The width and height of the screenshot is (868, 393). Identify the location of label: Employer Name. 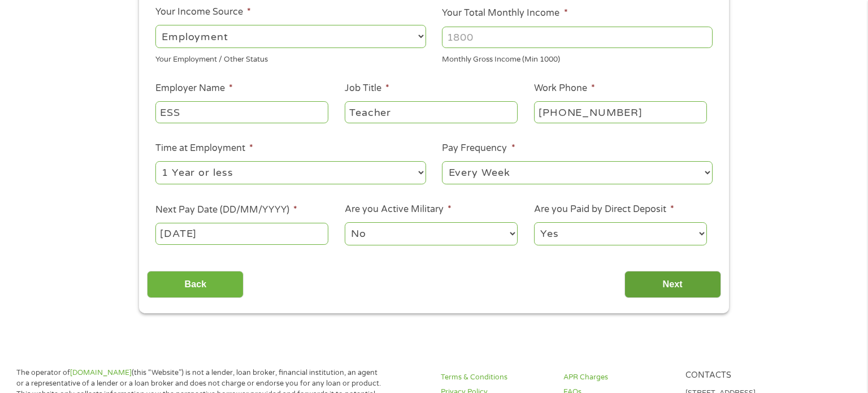
(194, 88).